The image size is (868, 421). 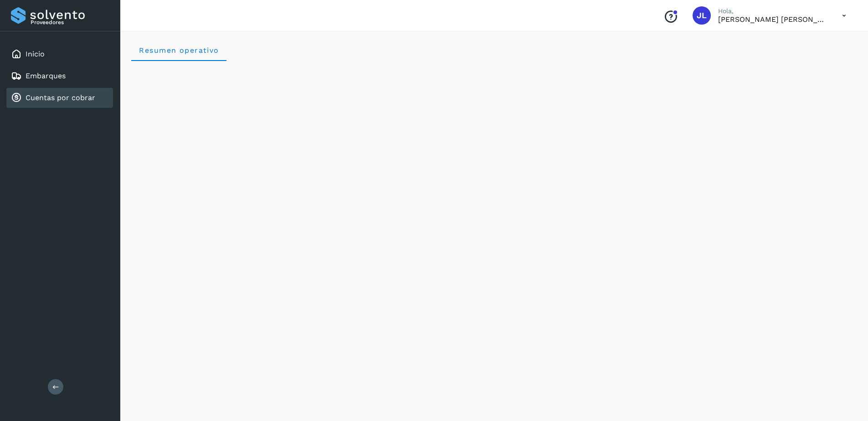 I want to click on a: Embarques, so click(x=46, y=75).